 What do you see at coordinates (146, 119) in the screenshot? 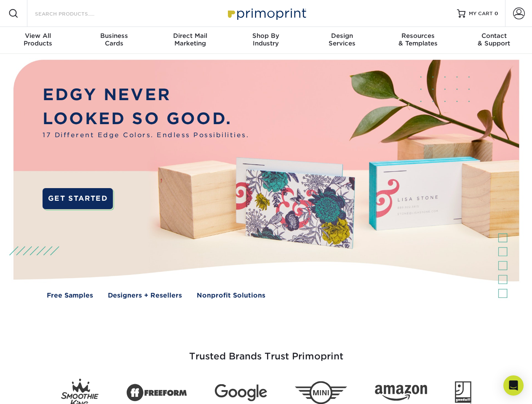
I see `p: LOOKED SO GOOD.` at bounding box center [146, 119].